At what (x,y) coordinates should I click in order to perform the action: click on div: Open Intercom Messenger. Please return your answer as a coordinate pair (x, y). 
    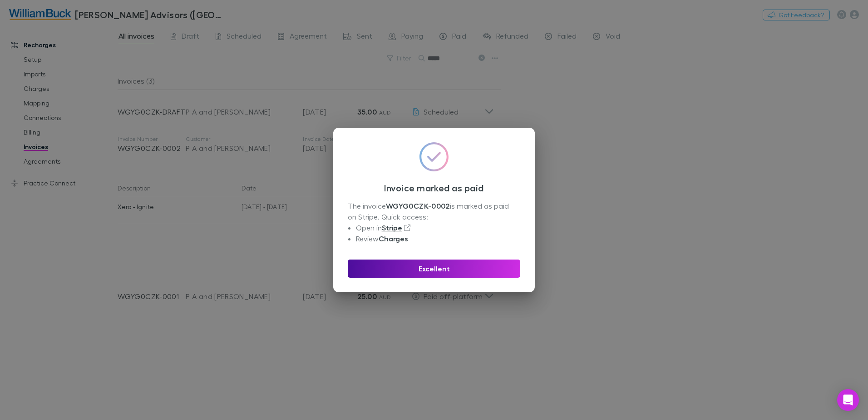
    Looking at the image, I should click on (848, 400).